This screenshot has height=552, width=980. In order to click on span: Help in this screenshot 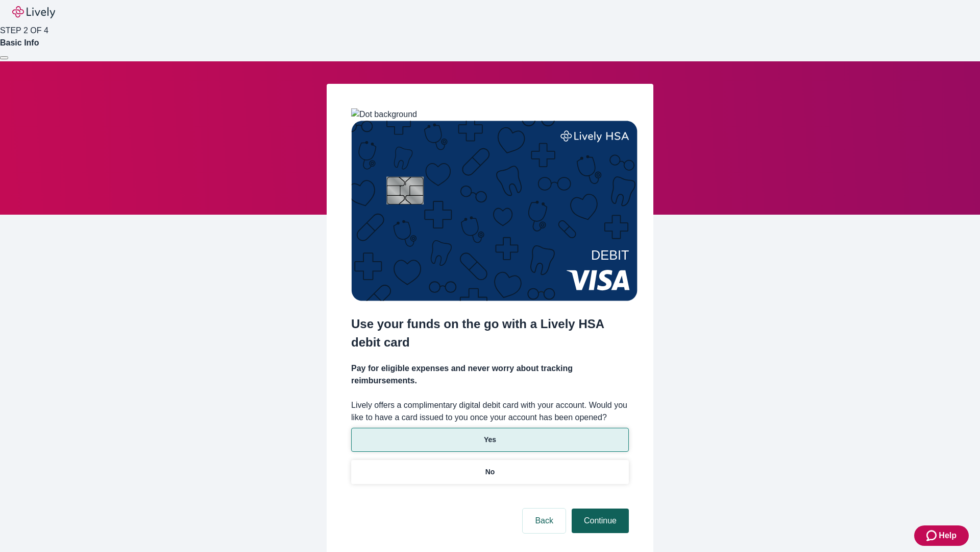, I will do `click(948, 535)`.